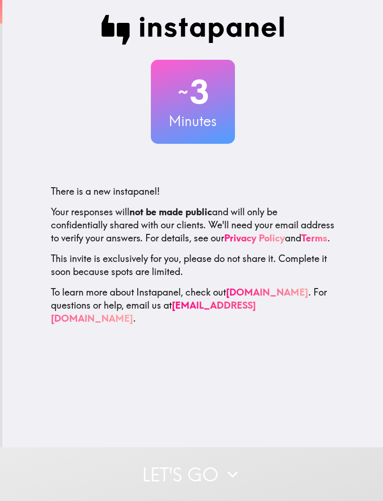  What do you see at coordinates (193, 30) in the screenshot?
I see `img: Instapanel` at bounding box center [193, 30].